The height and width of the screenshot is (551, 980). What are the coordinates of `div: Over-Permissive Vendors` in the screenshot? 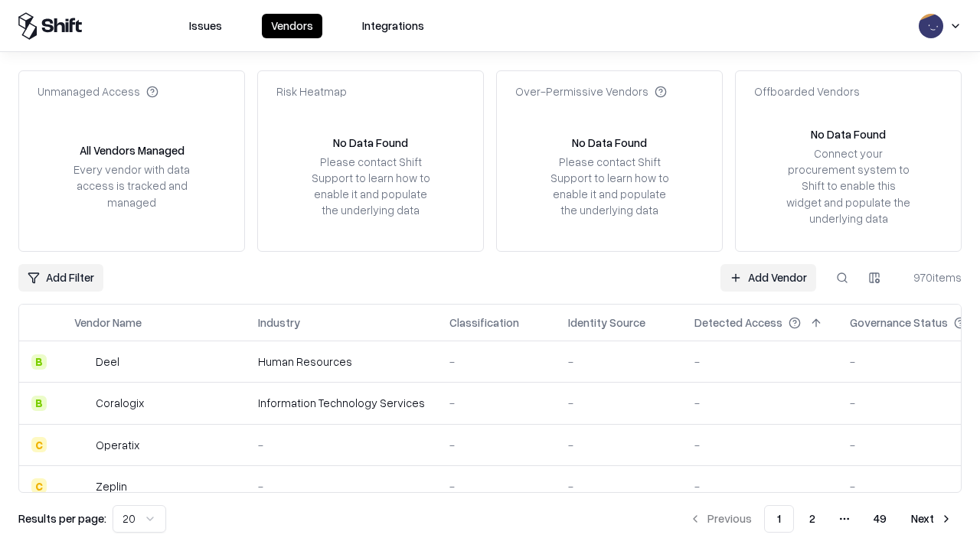 It's located at (591, 91).